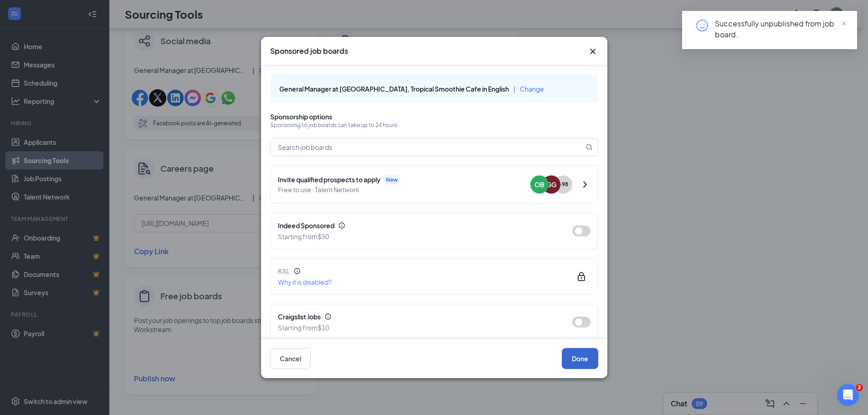 Image resolution: width=868 pixels, height=415 pixels. I want to click on span: Why it is disabled?, so click(305, 282).